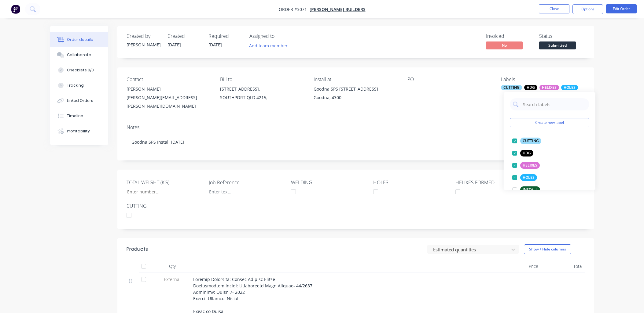 The width and height of the screenshot is (644, 313). I want to click on button: HDG, so click(523, 153).